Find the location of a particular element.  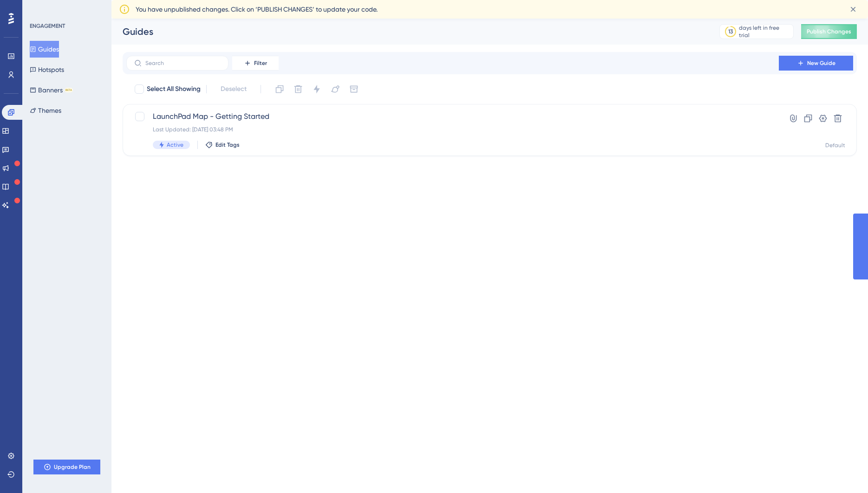

span: Publish Changes is located at coordinates (829, 32).